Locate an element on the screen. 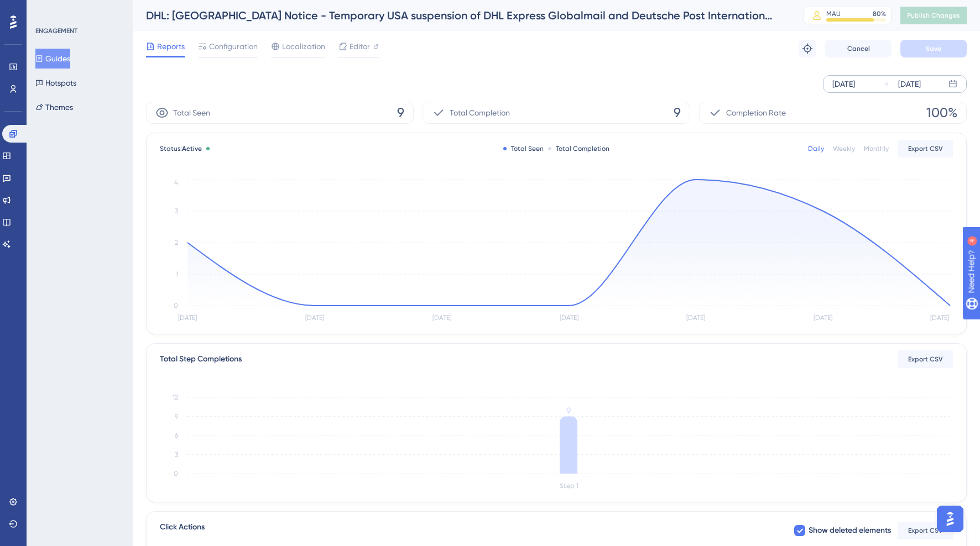  div: ENGAGEMENT is located at coordinates (56, 31).